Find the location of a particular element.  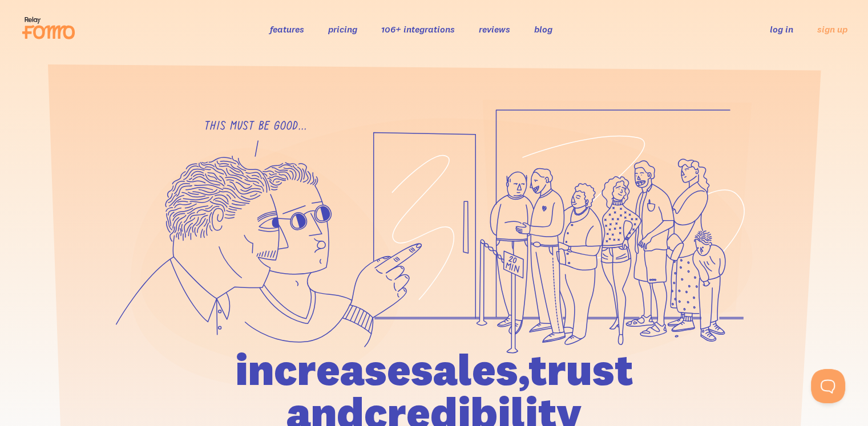

a: sign up is located at coordinates (833, 29).